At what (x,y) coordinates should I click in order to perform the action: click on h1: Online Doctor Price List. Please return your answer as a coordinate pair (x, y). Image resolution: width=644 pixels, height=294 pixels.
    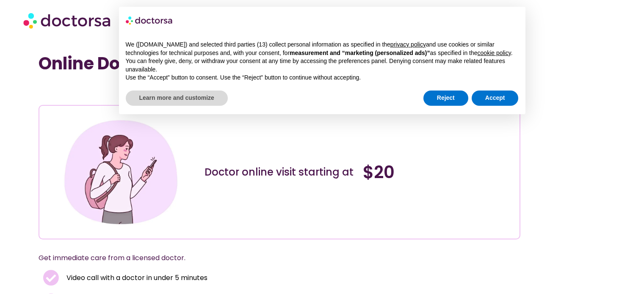
    Looking at the image, I should click on (279, 64).